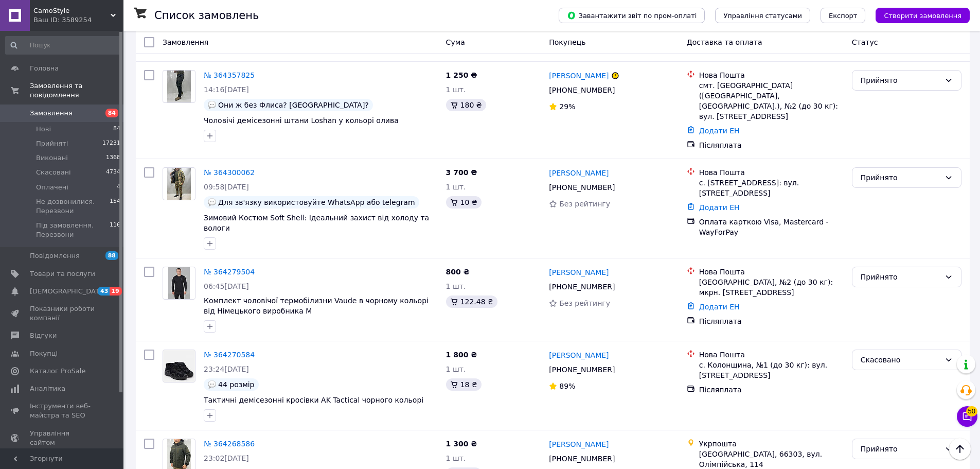 The image size is (980, 469). Describe the element at coordinates (762, 16) in the screenshot. I see `span: Управління статусами` at that location.